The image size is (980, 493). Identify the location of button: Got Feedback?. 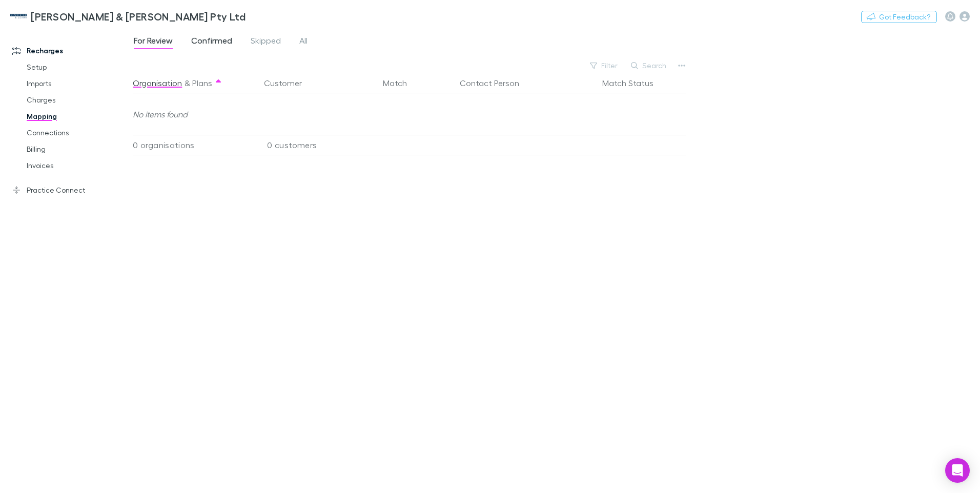
(899, 17).